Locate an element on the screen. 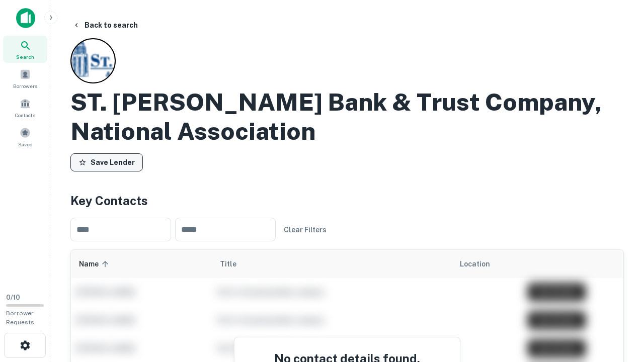 This screenshot has height=362, width=644. h4: Key Contacts is located at coordinates (347, 201).